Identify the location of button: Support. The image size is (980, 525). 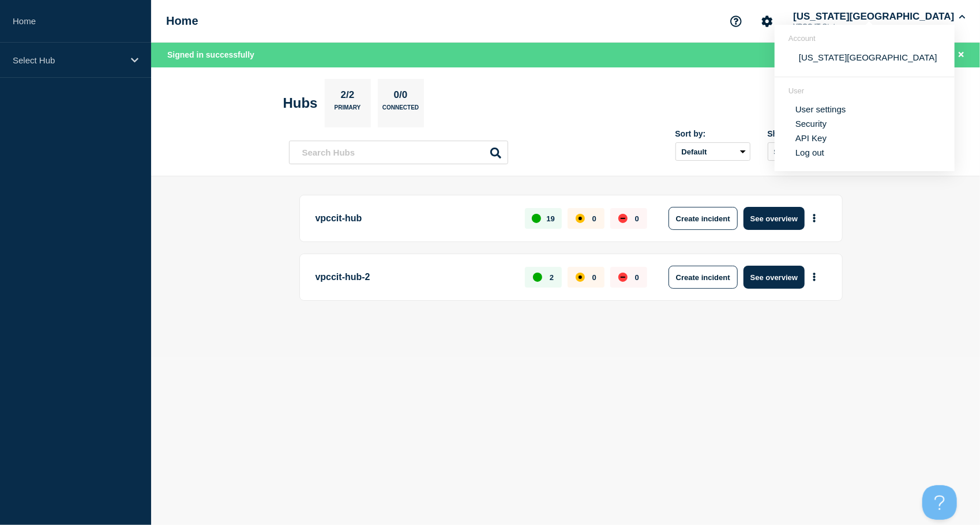
(736, 21).